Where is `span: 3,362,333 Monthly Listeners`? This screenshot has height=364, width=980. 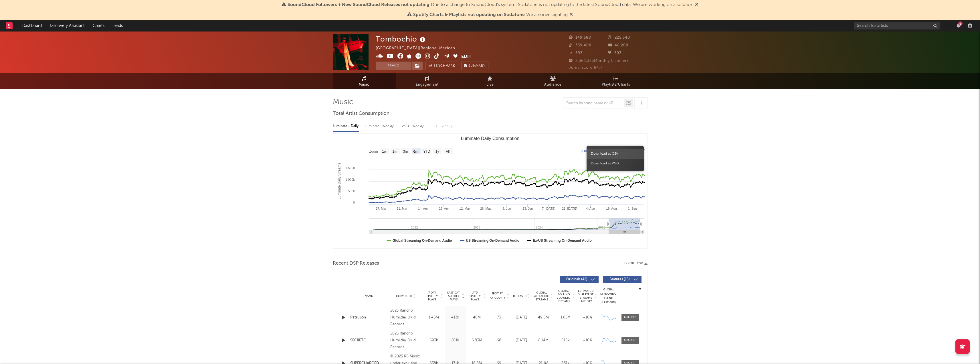
span: 3,362,333 Monthly Listeners is located at coordinates (599, 61).